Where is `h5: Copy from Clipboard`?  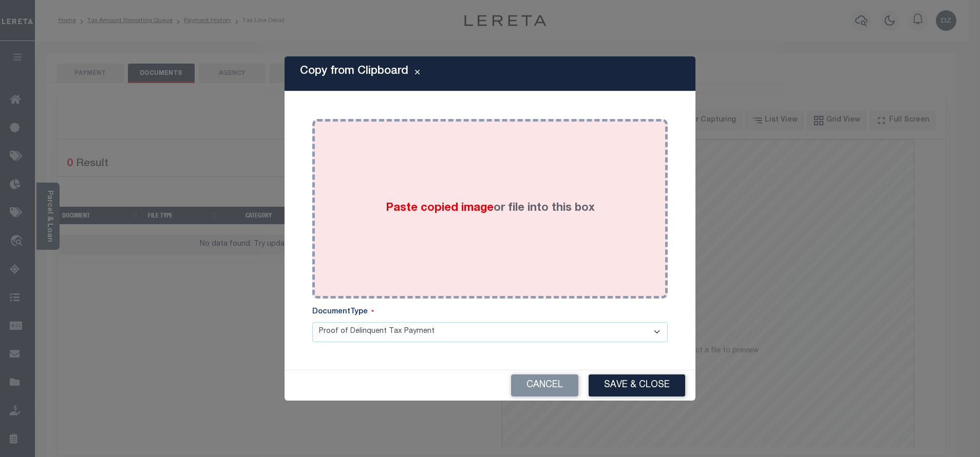 h5: Copy from Clipboard is located at coordinates (354, 72).